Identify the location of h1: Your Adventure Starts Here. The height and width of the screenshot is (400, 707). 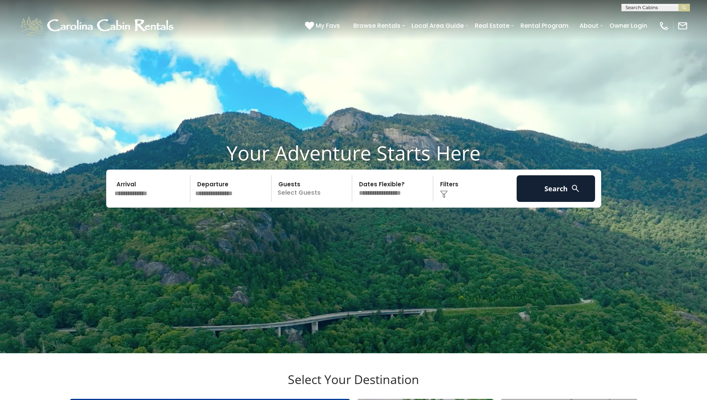
(353, 153).